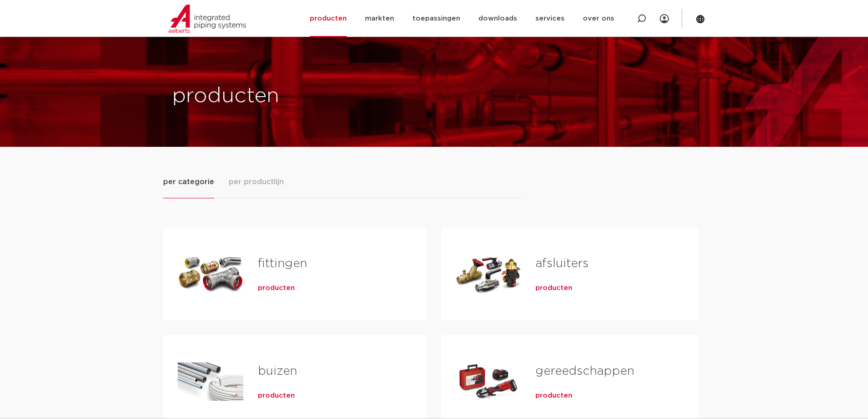 Image resolution: width=868 pixels, height=419 pixels. I want to click on a: buizen, so click(277, 371).